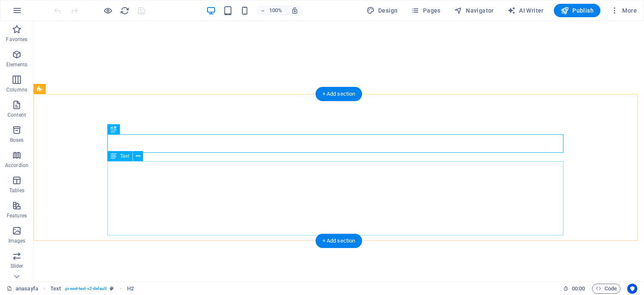  I want to click on button: Usercentrics, so click(633, 289).